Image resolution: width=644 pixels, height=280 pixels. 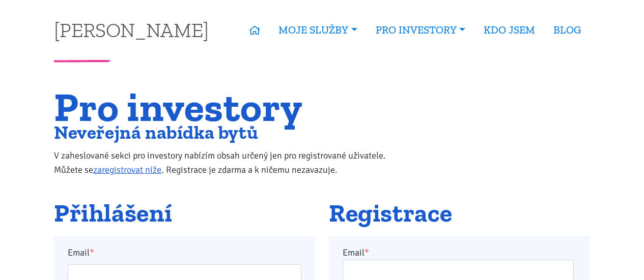 What do you see at coordinates (420, 30) in the screenshot?
I see `a: PRO INVESTORY` at bounding box center [420, 30].